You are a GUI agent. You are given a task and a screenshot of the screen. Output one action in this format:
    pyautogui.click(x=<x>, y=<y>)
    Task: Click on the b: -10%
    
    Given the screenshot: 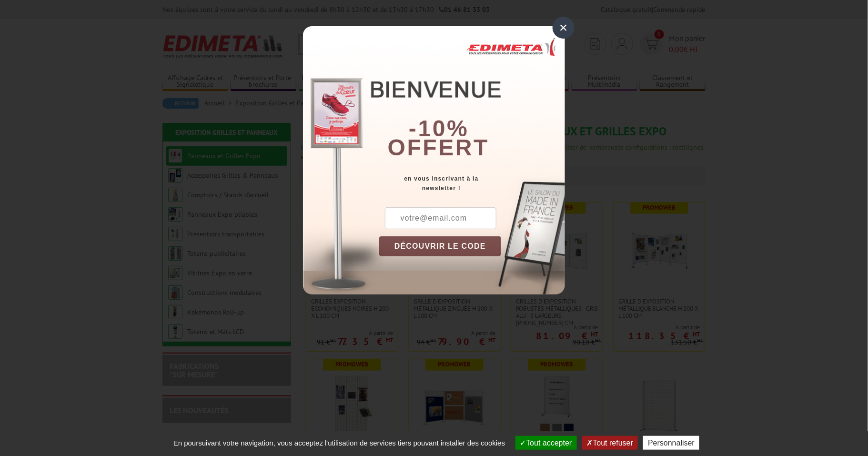 What is the action you would take?
    pyautogui.click(x=439, y=128)
    